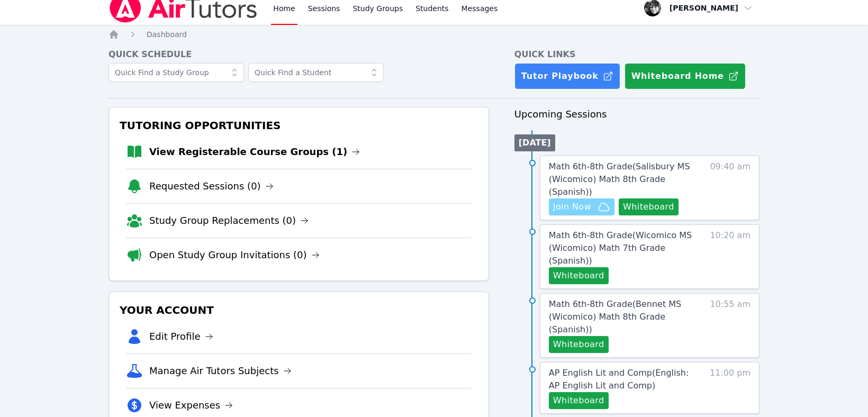 The height and width of the screenshot is (417, 868). What do you see at coordinates (620, 248) in the screenshot?
I see `span: Math 6th-8th Grade ( Wicomico MS (Wicomico) Math 7th Grade (Spanish) )` at bounding box center [620, 248].